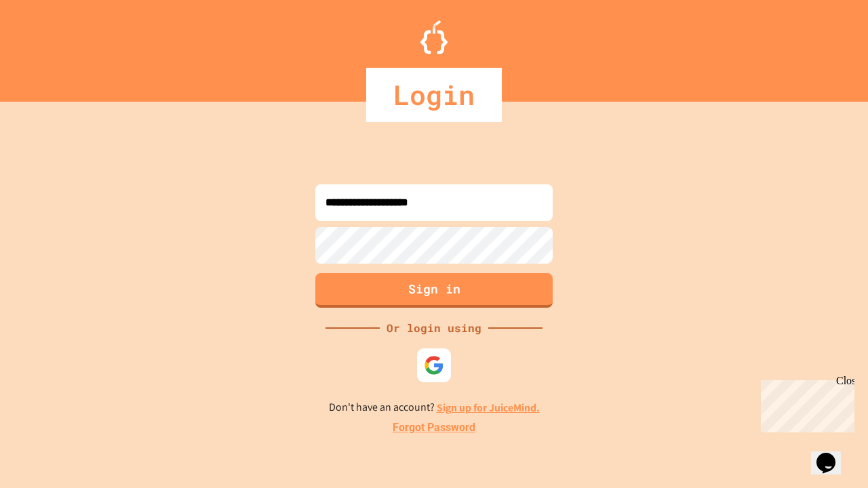  Describe the element at coordinates (434, 95) in the screenshot. I see `div: Login` at that location.